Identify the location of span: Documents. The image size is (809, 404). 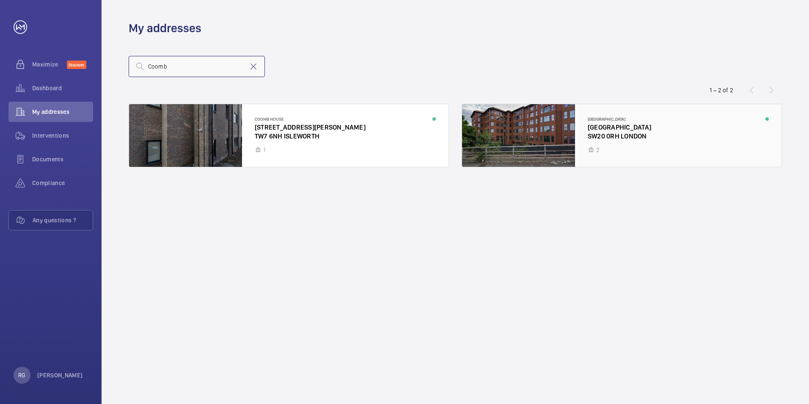
(63, 159).